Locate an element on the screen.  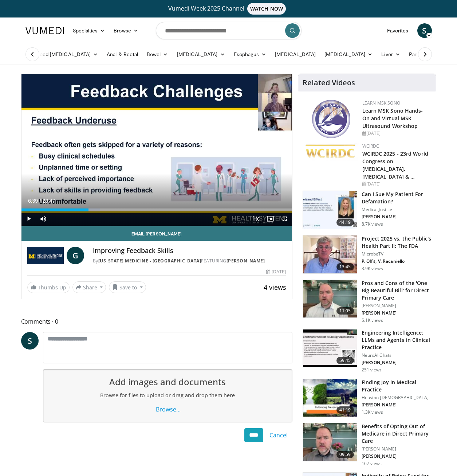
a: Esophagus is located at coordinates (250, 54).